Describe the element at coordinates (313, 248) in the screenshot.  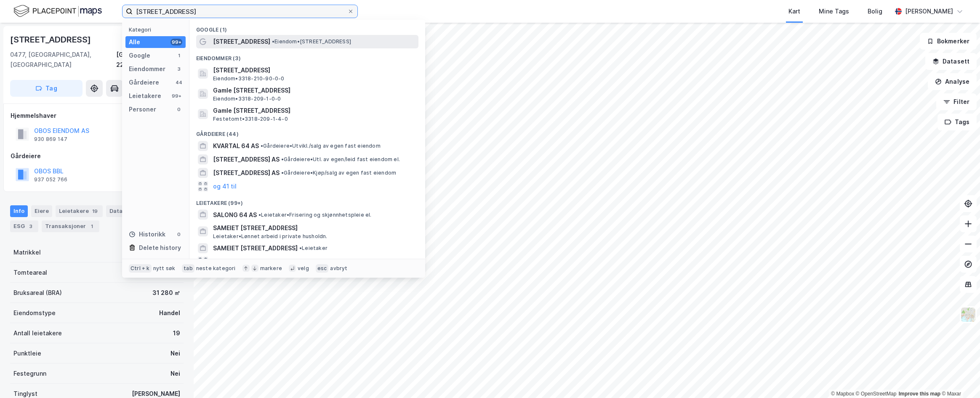
I see `span: Leietaker` at that location.